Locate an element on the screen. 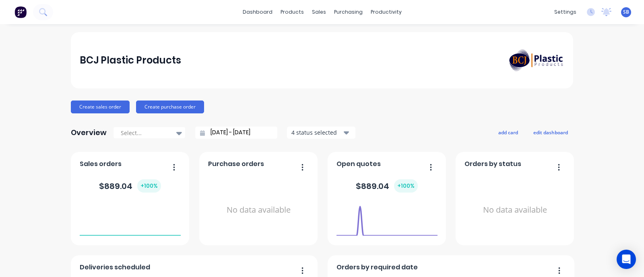  img: BCJ Plastic Products is located at coordinates (536, 60).